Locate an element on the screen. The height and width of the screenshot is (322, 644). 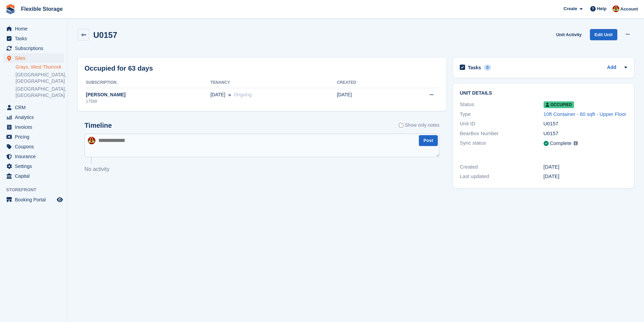
span: Subscriptions is located at coordinates (35, 48).